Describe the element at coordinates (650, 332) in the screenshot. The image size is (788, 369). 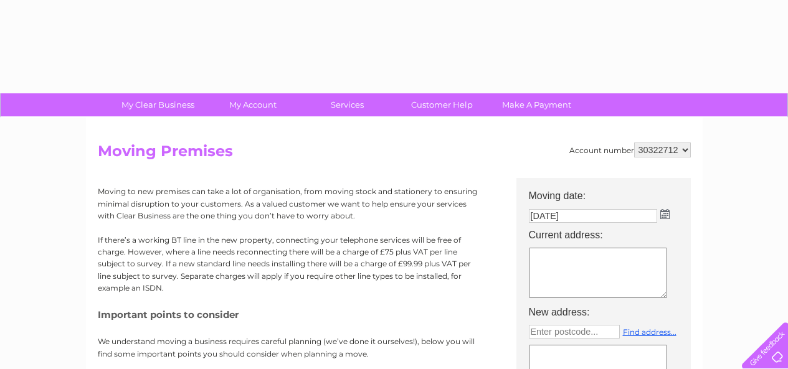
I see `a: Find address...` at that location.